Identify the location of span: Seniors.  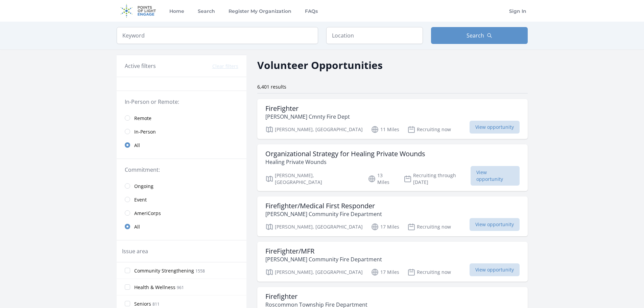
(142, 304).